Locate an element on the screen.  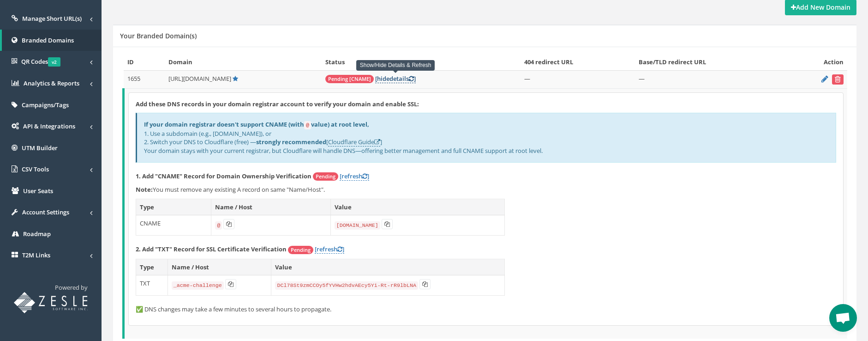
span: Manage Short URL(s) is located at coordinates (52, 19).